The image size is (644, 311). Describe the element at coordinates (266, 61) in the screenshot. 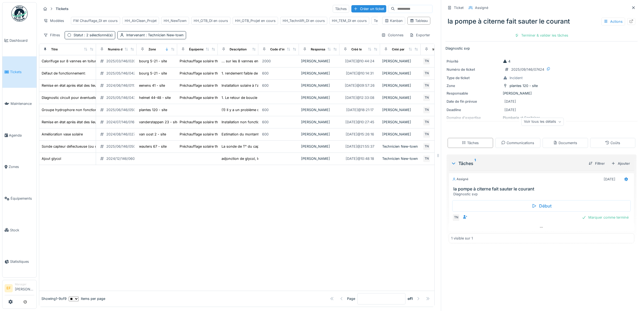

I see `div: 2000` at that location.